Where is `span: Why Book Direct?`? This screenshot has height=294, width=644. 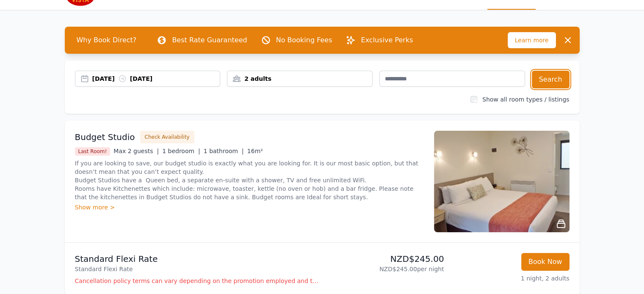 span: Why Book Direct? is located at coordinates (107, 40).